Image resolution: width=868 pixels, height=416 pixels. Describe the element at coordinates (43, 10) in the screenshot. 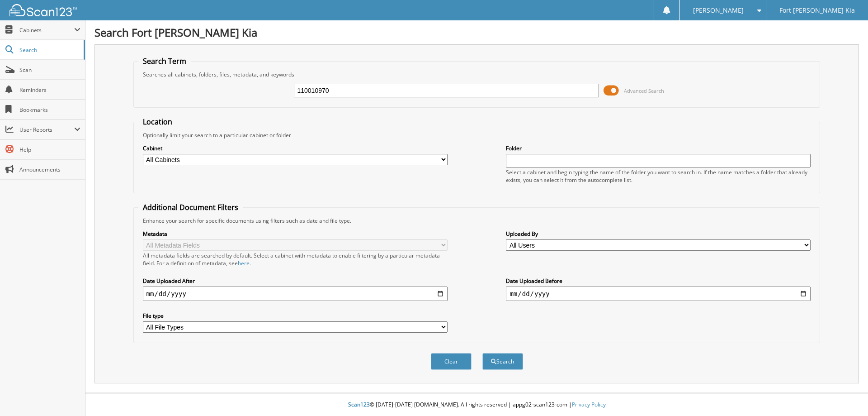

I see `img: scan123-logo-white.svg` at that location.